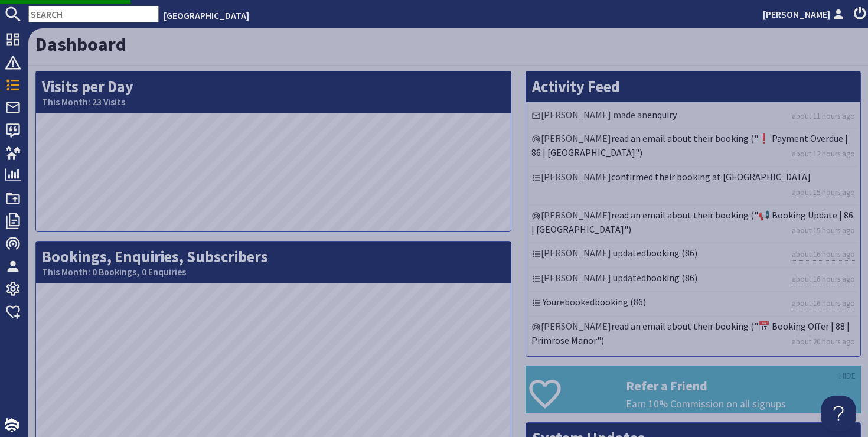  I want to click on a: about 12 hours ago, so click(824, 154).